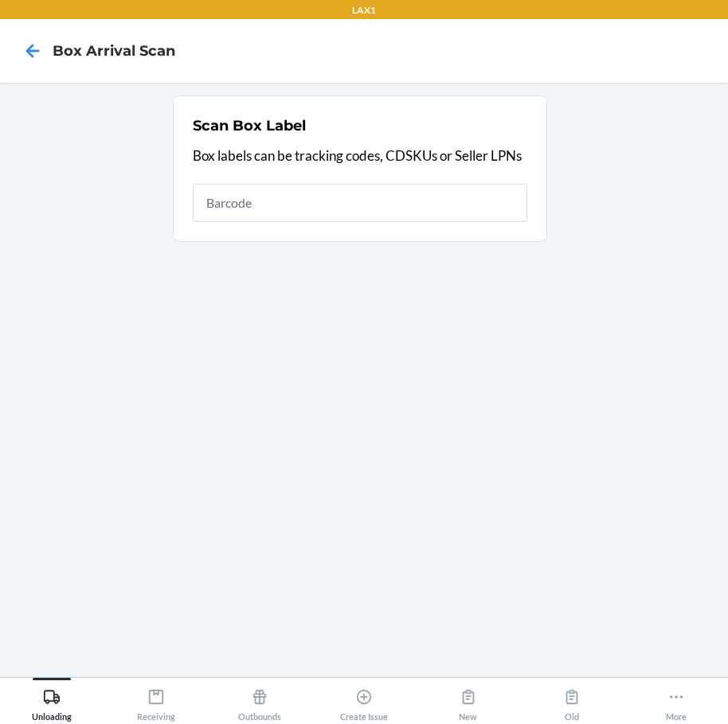 The image size is (728, 724). I want to click on button: Outbounds, so click(259, 699).